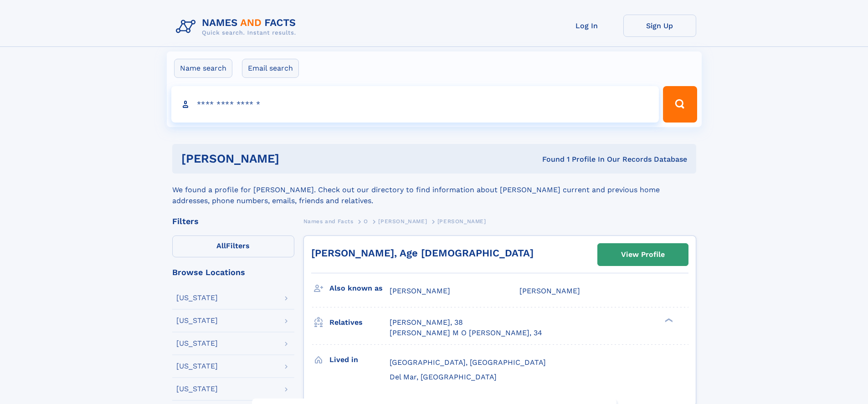 This screenshot has height=404, width=868. Describe the element at coordinates (233, 247) in the screenshot. I see `label: Filters` at that location.